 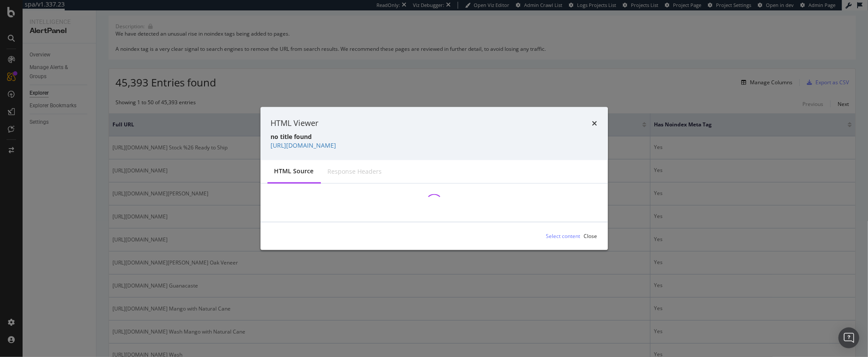 What do you see at coordinates (560, 236) in the screenshot?
I see `button: Select content` at bounding box center [560, 236].